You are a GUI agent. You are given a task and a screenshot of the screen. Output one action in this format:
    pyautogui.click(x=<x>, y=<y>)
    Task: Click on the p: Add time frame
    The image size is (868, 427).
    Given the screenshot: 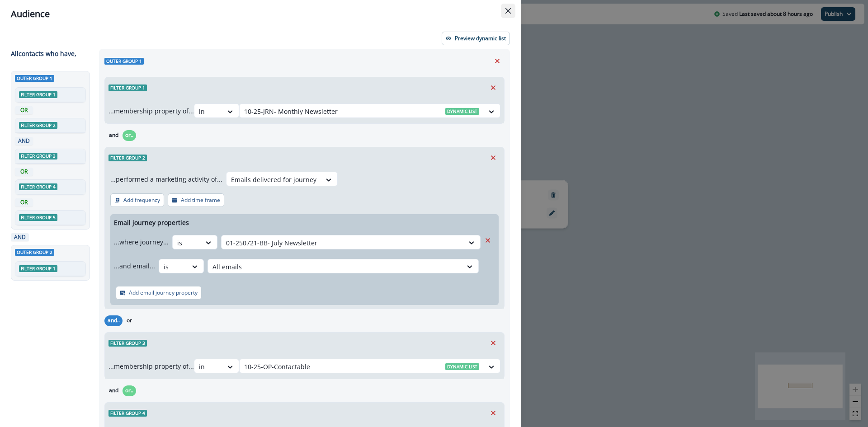 What is the action you would take?
    pyautogui.click(x=200, y=200)
    